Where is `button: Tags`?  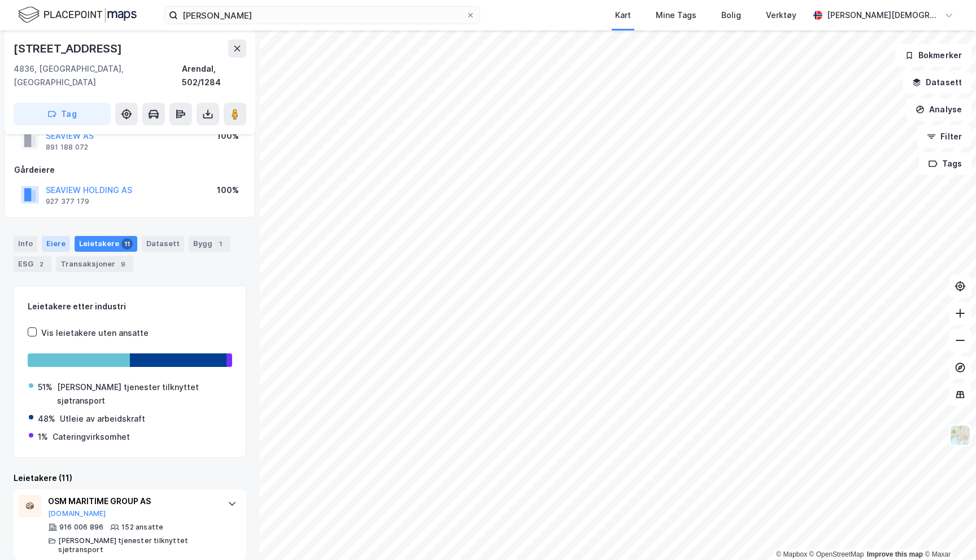
button: Tags is located at coordinates (945, 164).